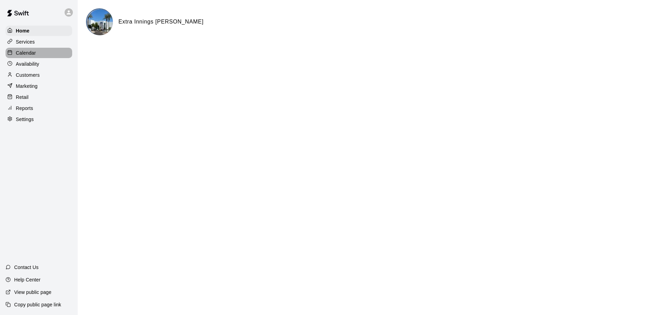 The width and height of the screenshot is (663, 315). I want to click on p: Contact Us, so click(26, 267).